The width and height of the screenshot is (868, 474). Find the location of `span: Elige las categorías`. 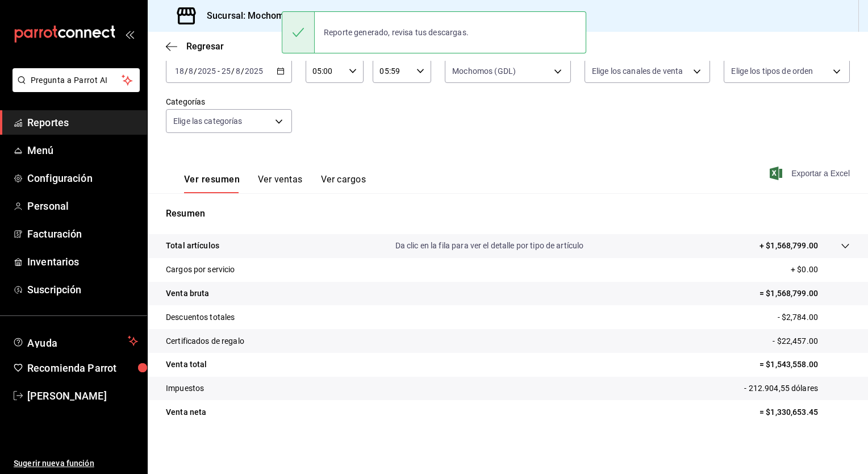

span: Elige las categorías is located at coordinates (208, 121).